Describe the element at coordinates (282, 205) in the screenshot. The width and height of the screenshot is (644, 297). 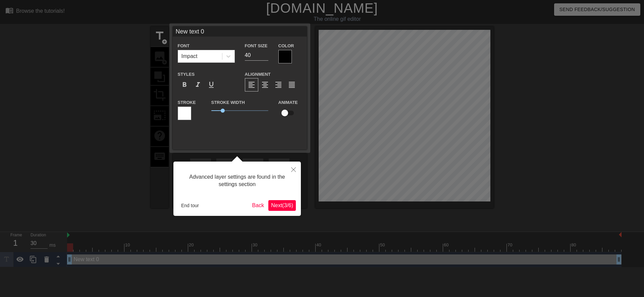
I see `span: Next ( 3 / 6 )` at that location.